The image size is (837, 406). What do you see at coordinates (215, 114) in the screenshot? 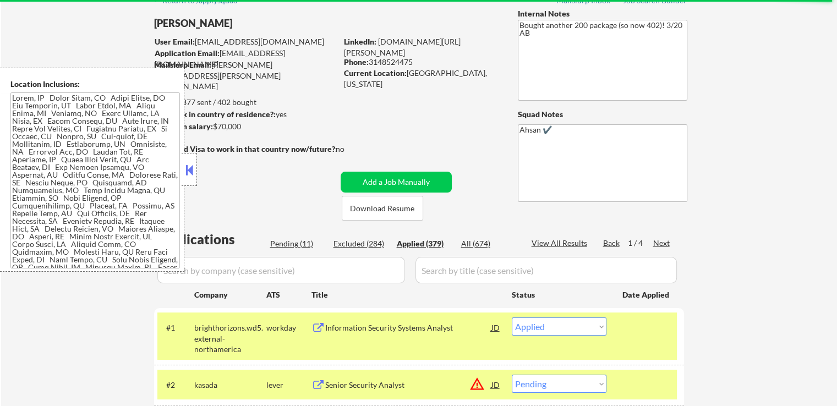
I see `strong: Can work in country of residence?:` at bounding box center [215, 114].